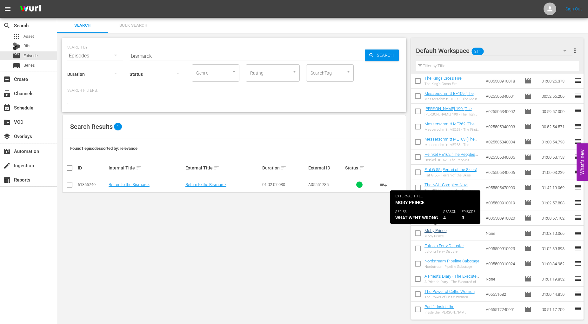 The width and height of the screenshot is (588, 324). What do you see at coordinates (502, 310) in the screenshot?
I see `td: A055517240001` at bounding box center [502, 310].